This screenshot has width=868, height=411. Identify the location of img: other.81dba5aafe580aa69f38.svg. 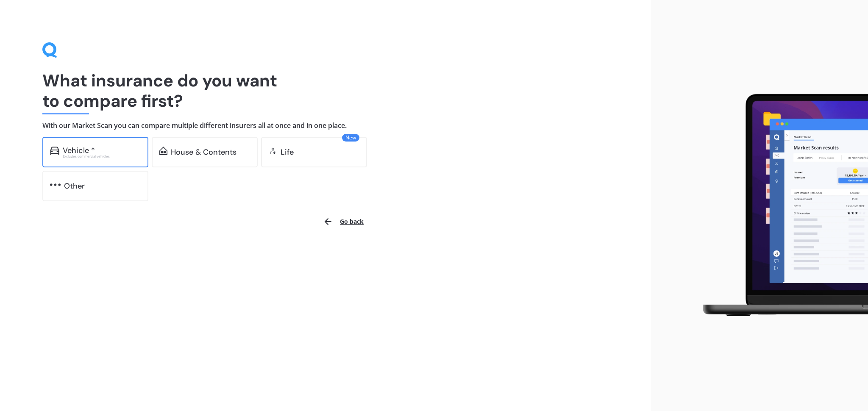
(55, 185).